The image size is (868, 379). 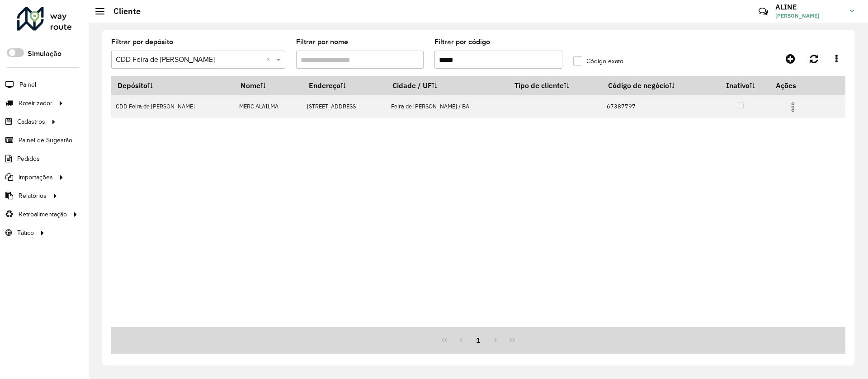 I want to click on span: Retroalimentação, so click(x=42, y=215).